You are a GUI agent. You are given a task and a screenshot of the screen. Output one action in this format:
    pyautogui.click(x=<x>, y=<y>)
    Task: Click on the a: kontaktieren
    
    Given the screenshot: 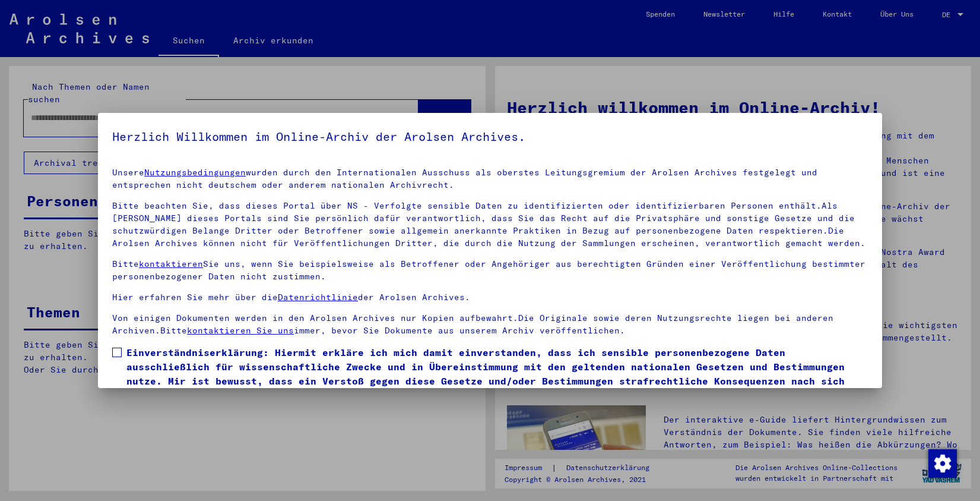 What is the action you would take?
    pyautogui.click(x=171, y=264)
    